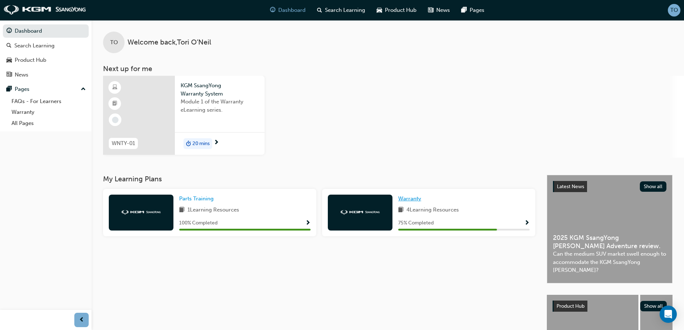 This screenshot has width=684, height=330. What do you see at coordinates (341, 10) in the screenshot?
I see `a: search-iconSearch Learning` at bounding box center [341, 10].